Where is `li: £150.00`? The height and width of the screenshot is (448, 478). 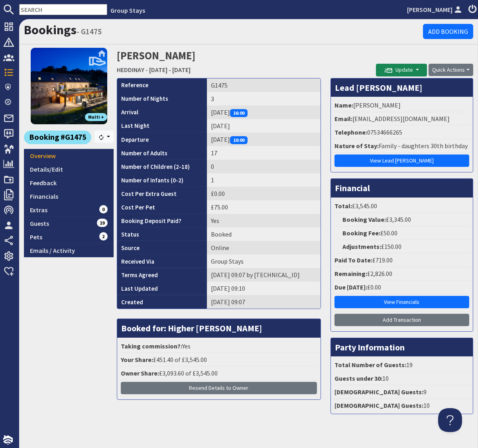
li: £150.00 is located at coordinates (402, 247).